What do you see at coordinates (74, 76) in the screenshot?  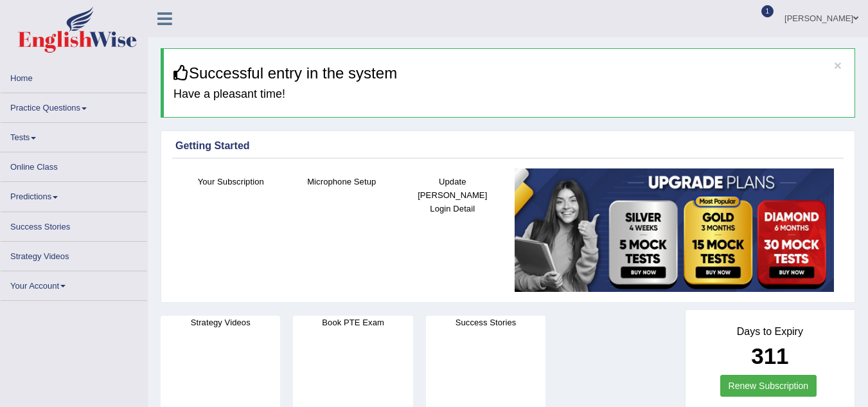 I see `a: Home` at bounding box center [74, 76].